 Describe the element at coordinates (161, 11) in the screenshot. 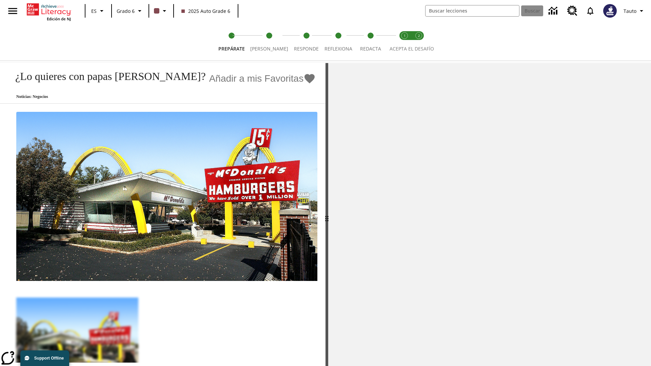

I see `button: El color de la clase es café oscuro. Cambiar el color de la clase.` at that location.